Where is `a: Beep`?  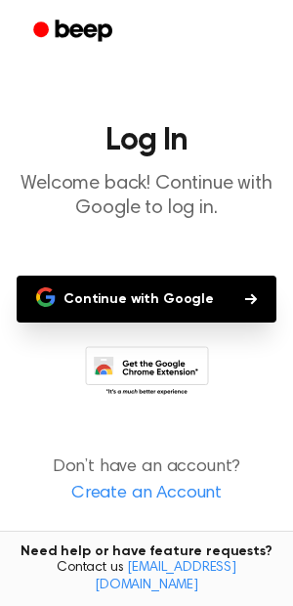
a: Beep is located at coordinates (74, 31).